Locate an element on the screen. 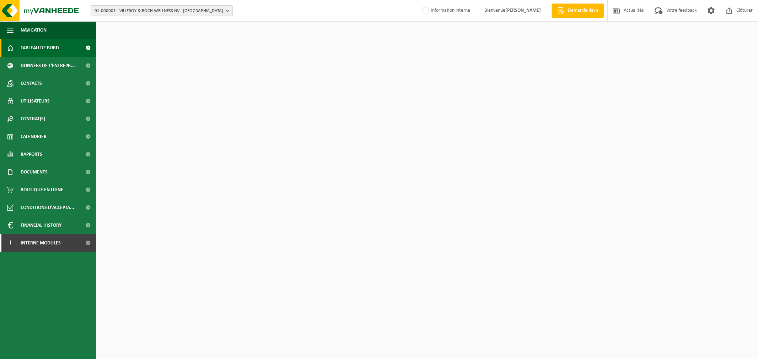 The height and width of the screenshot is (359, 758). span: Utilisateurs is located at coordinates (35, 101).